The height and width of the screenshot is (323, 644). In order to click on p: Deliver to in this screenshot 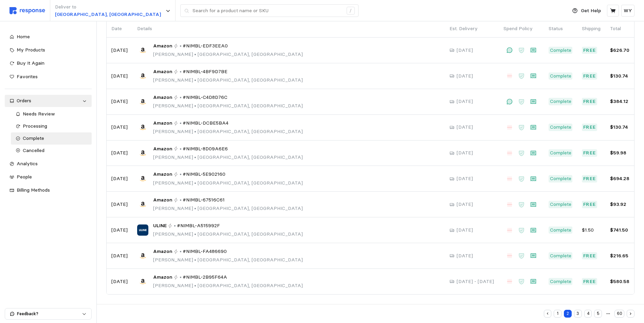, I will do `click(108, 8)`.